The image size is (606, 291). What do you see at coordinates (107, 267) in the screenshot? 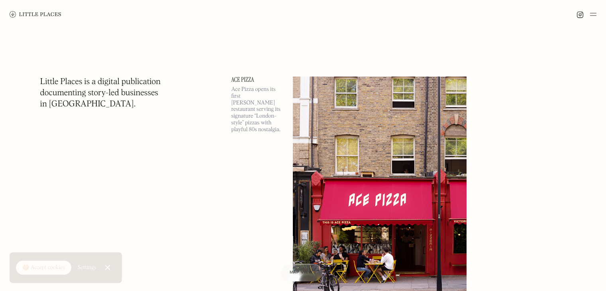
I see `div: Close Cookie Popup` at bounding box center [107, 267].